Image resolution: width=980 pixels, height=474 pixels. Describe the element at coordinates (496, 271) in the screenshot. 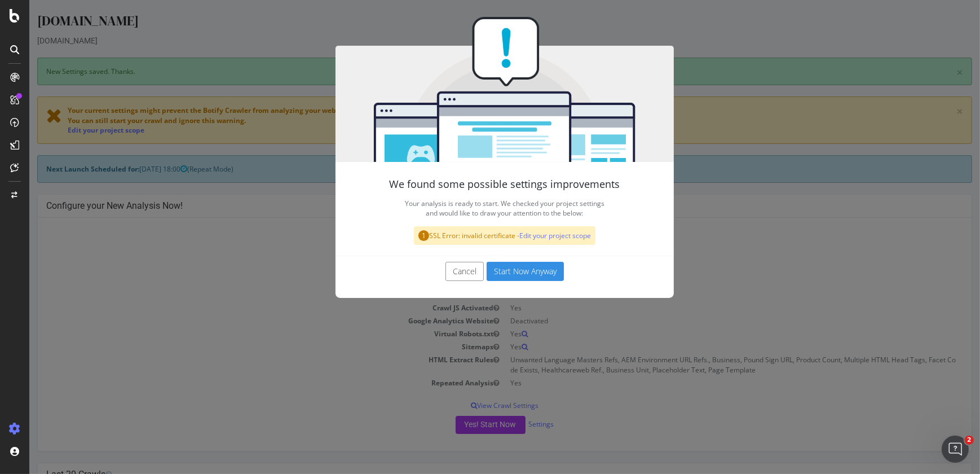

I see `button: Start Now Anyway` at that location.